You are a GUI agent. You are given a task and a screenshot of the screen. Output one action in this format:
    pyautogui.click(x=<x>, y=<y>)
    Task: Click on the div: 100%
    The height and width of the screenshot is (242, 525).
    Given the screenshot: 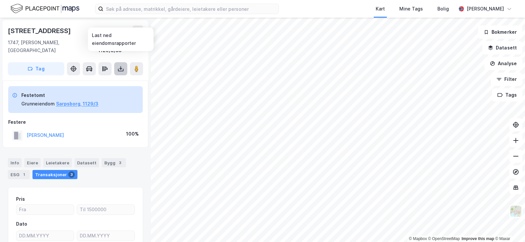 What is the action you would take?
    pyautogui.click(x=132, y=134)
    